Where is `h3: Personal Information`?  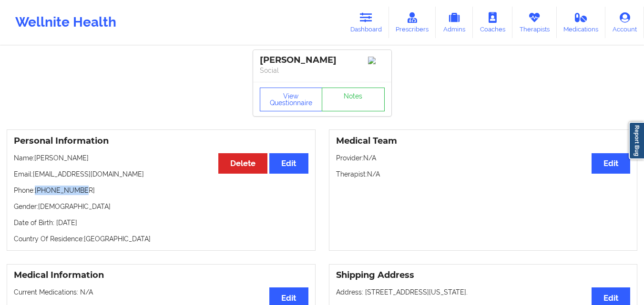
h3: Personal Information is located at coordinates (161, 141).